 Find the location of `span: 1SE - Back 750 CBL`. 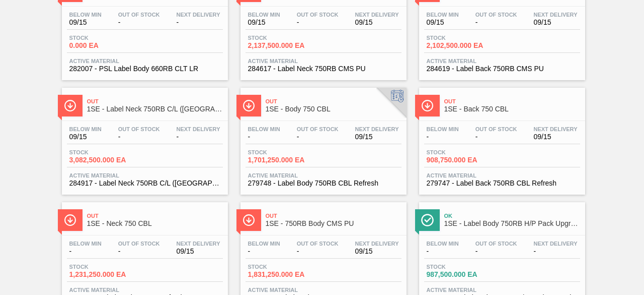

span: 1SE - Back 750 CBL is located at coordinates (512, 109).